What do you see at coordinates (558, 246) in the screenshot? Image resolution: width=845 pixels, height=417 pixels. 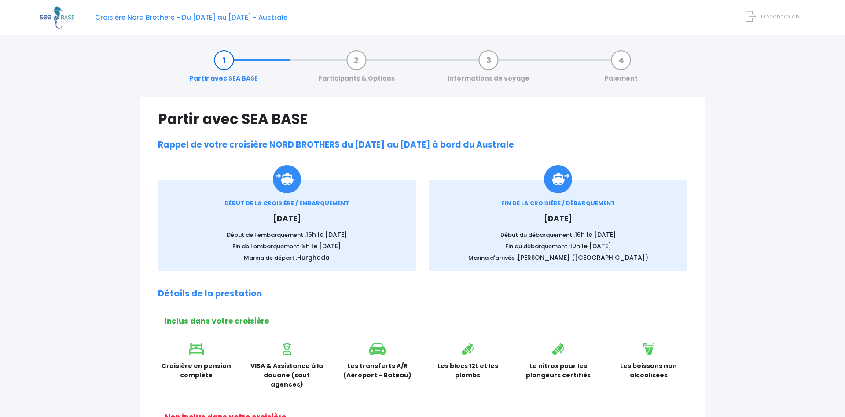 I see `p: Fin du débarquement :` at bounding box center [558, 246].